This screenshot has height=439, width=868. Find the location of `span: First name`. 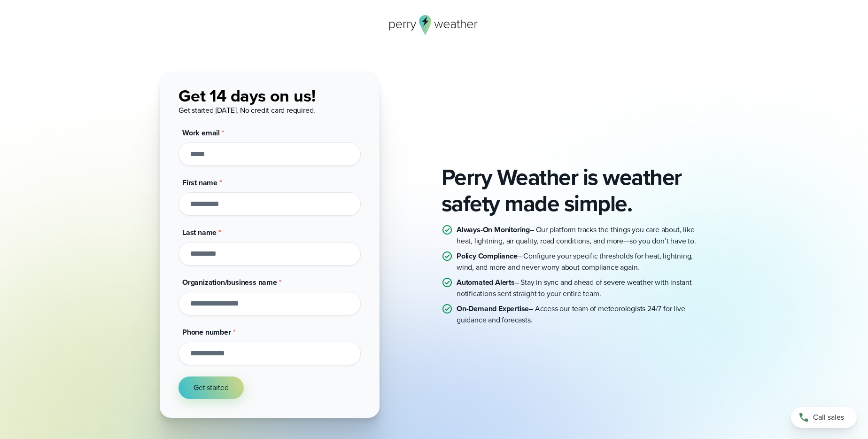

span: First name is located at coordinates (200, 183).